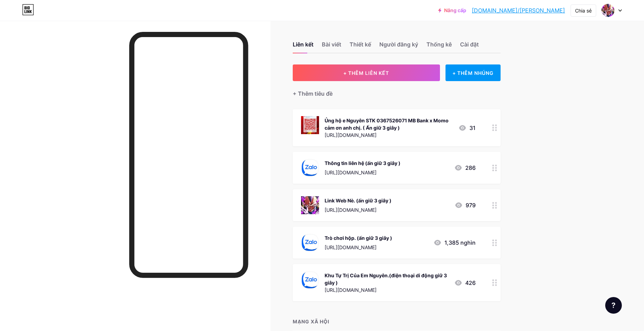 This screenshot has width=644, height=331. I want to click on font: 426, so click(470, 283).